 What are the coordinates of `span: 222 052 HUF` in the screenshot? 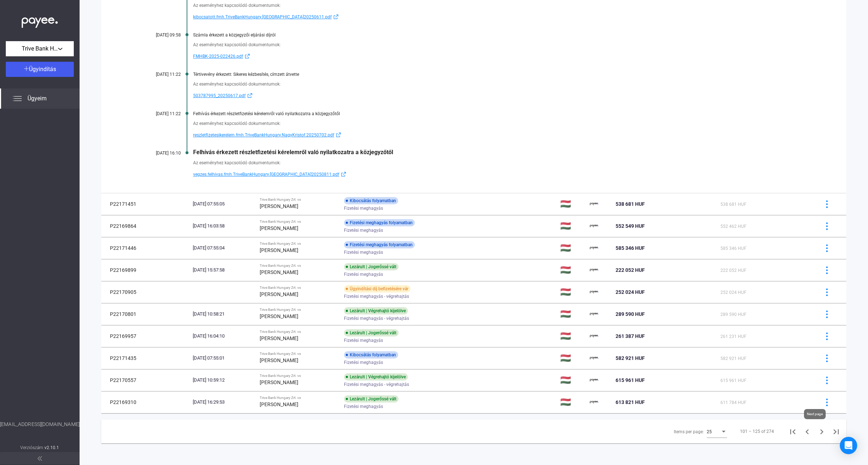 It's located at (630, 270).